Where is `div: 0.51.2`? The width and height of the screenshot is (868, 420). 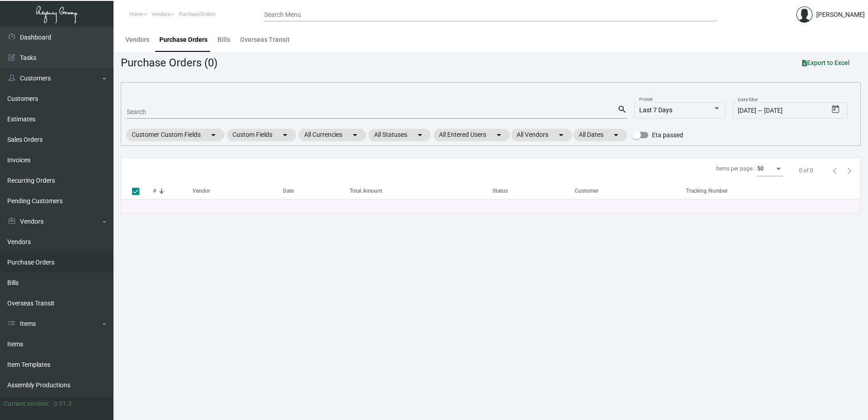 div: 0.51.2 is located at coordinates (63, 403).